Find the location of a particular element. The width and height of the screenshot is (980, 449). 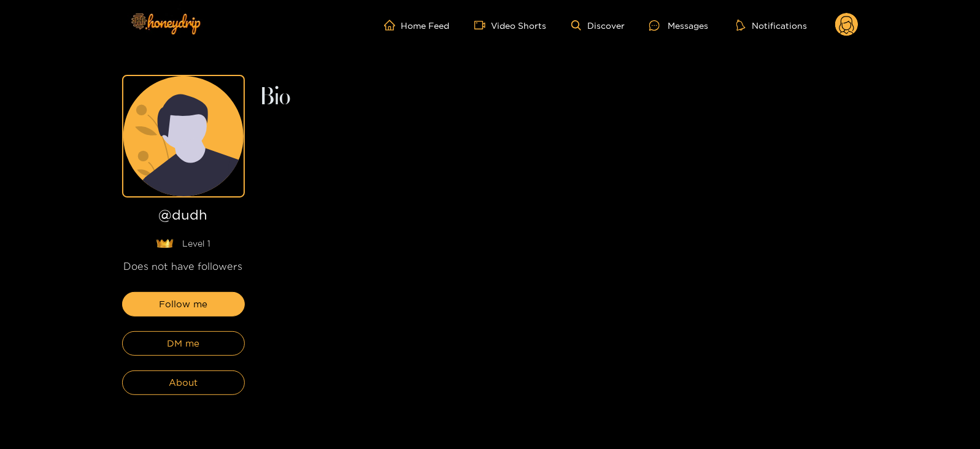

button: Follow me is located at coordinates (183, 305).